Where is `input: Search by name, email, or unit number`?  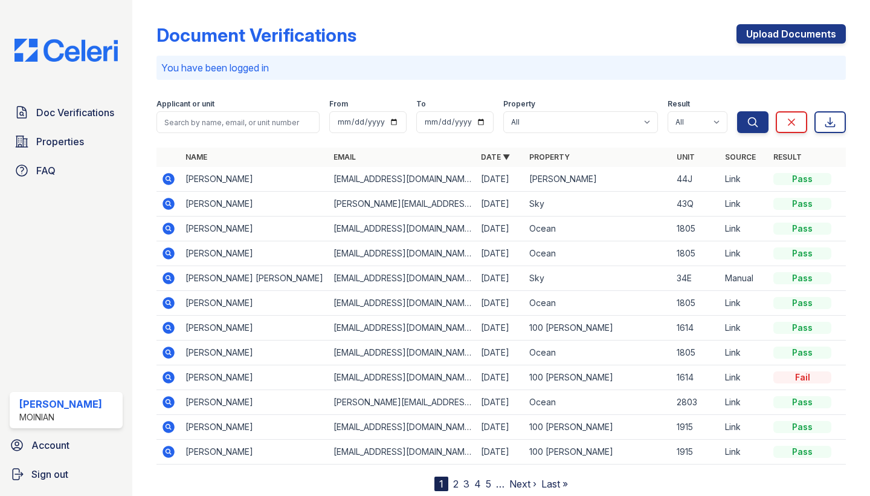
input: Search by name, email, or unit number is located at coordinates (238, 122).